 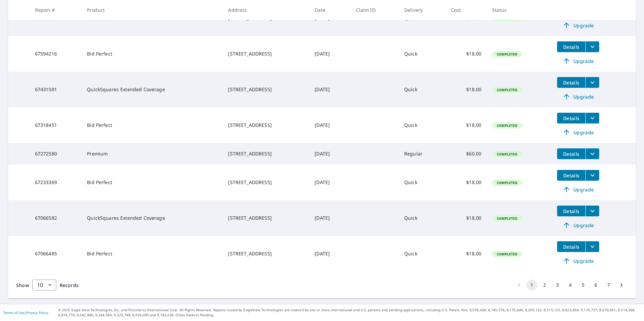 I want to click on td: 67272580, so click(x=56, y=154).